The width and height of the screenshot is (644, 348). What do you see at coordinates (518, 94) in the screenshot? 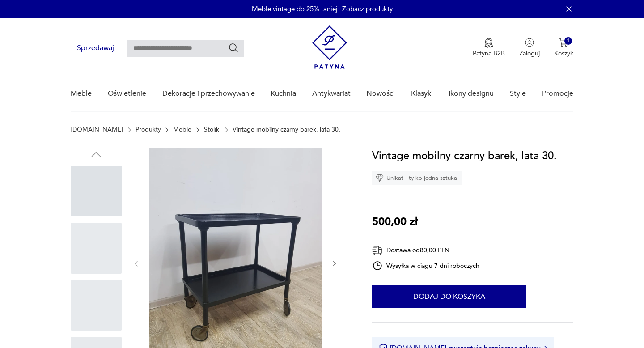
I see `a: Style` at bounding box center [518, 94].